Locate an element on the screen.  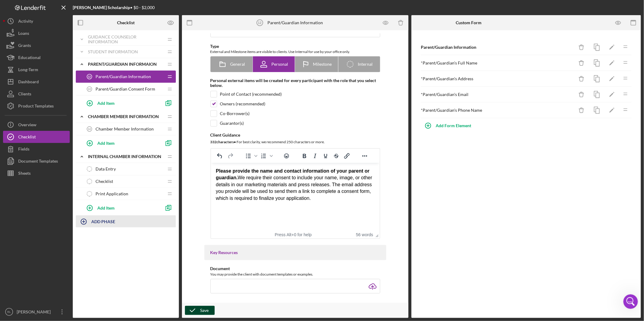
div: Update Permissions Settings is located at coordinates (57, 129).